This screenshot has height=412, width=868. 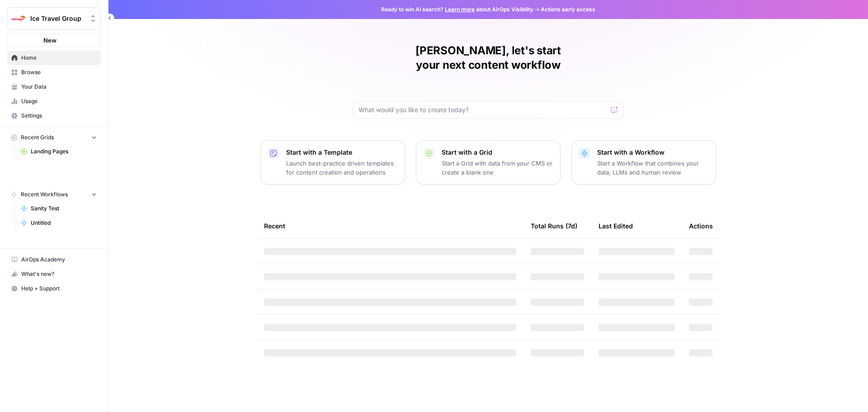 What do you see at coordinates (615, 226) in the screenshot?
I see `div: Last Edited` at bounding box center [615, 226].